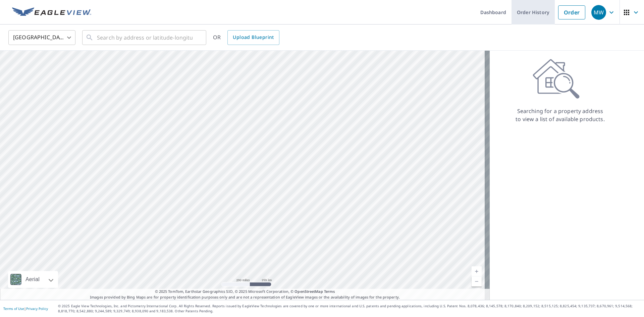 The height and width of the screenshot is (317, 644). I want to click on a: Terms, so click(330, 291).